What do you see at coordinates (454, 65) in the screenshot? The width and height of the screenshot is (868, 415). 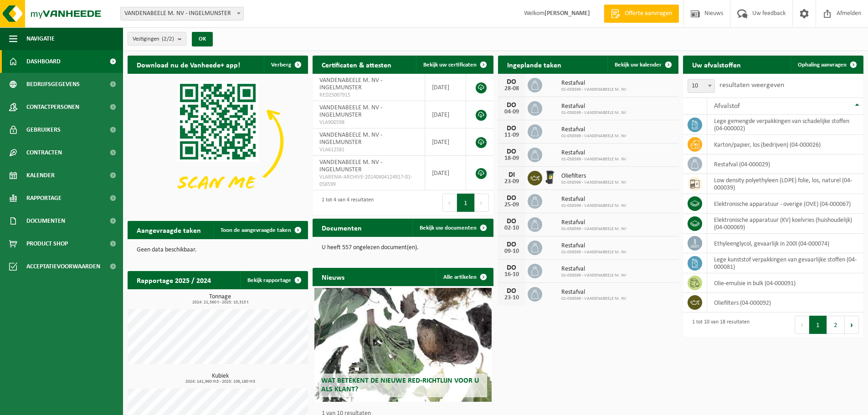 I see `a: Bekijk uw certificaten` at bounding box center [454, 65].